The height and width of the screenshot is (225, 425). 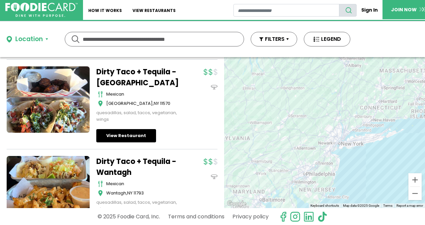 I want to click on img: tiktok.svg, so click(x=323, y=217).